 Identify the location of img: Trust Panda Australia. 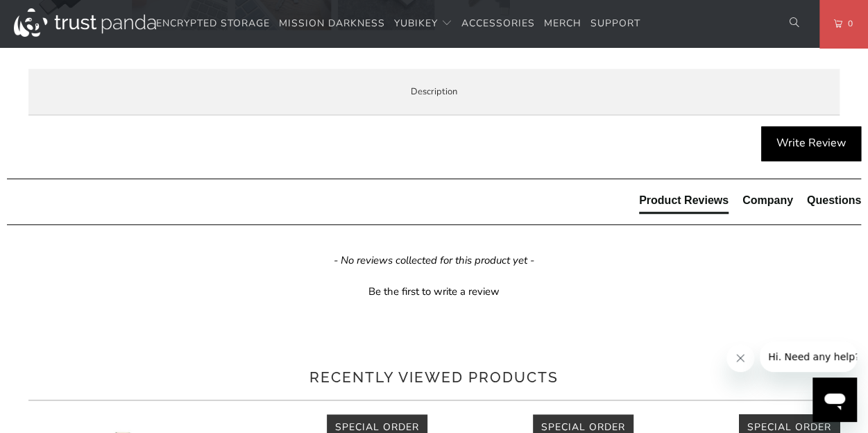
(85, 22).